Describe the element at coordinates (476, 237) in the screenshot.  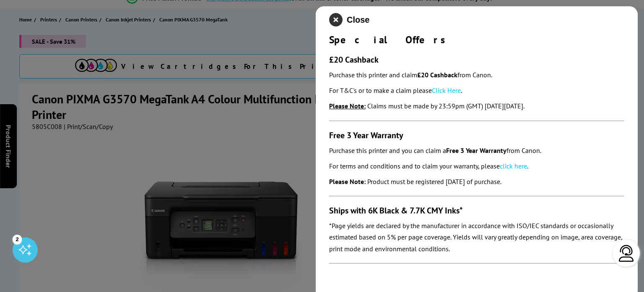
I see `em: *Page yields are declared by the manufacturer in accordance with ISO/IEC standards or occasionall...` at that location.